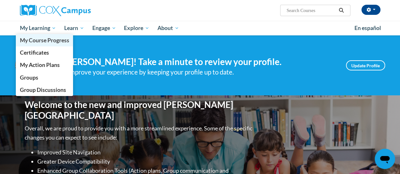  What do you see at coordinates (45, 40) in the screenshot?
I see `a: My Course Progress` at bounding box center [45, 40].